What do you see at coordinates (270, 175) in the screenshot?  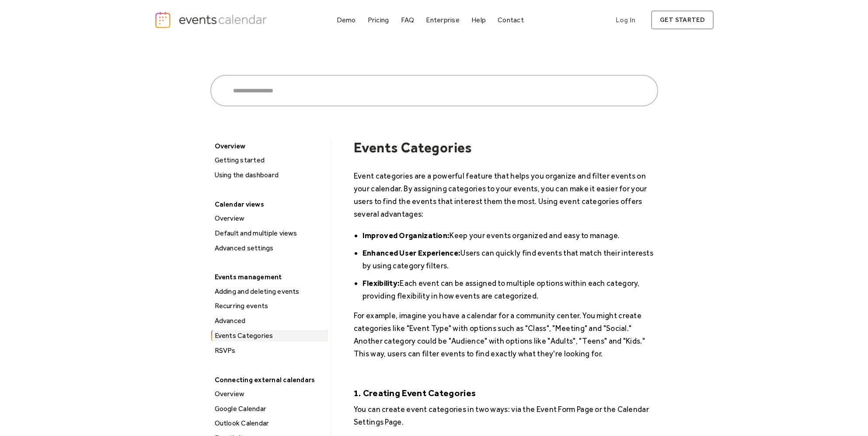 I see `div: Using the dashboard` at bounding box center [270, 175].